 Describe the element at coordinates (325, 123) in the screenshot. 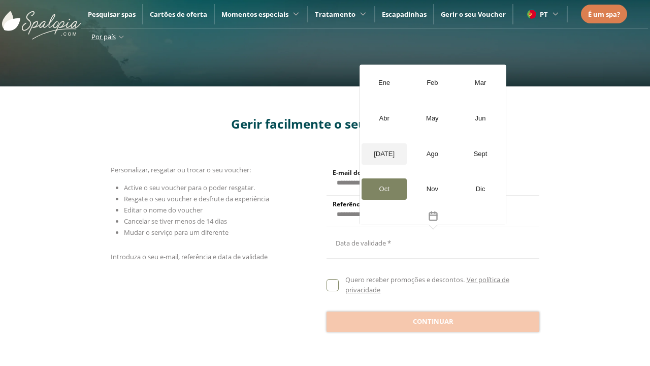

I see `span: Gerir facilmente o seu voucher` at that location.